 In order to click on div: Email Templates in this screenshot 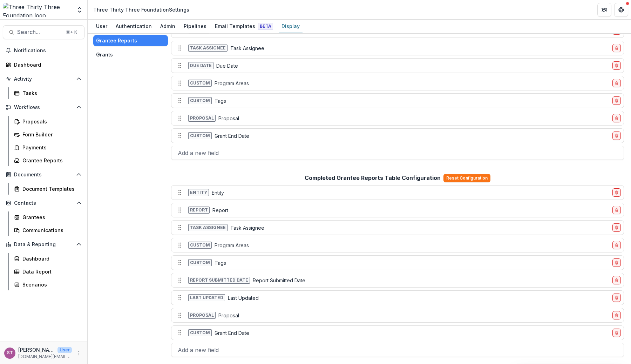, I will do `click(244, 26)`.